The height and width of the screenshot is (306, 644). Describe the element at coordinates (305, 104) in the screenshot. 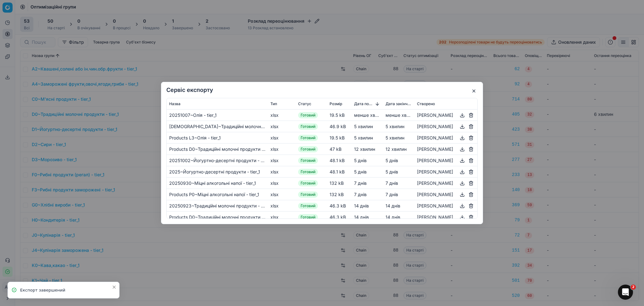

I see `span: Статус` at that location.